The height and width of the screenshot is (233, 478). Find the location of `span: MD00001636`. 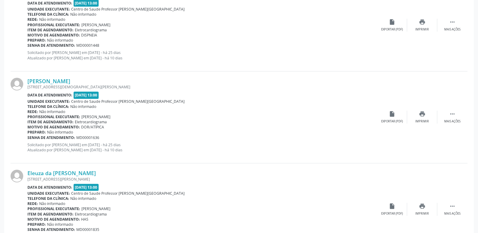

span: MD00001636 is located at coordinates (88, 138).